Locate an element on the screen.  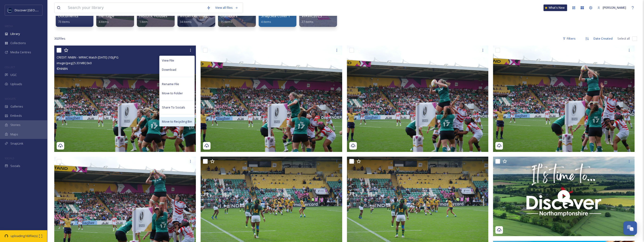
span: Library is located at coordinates (15, 34).